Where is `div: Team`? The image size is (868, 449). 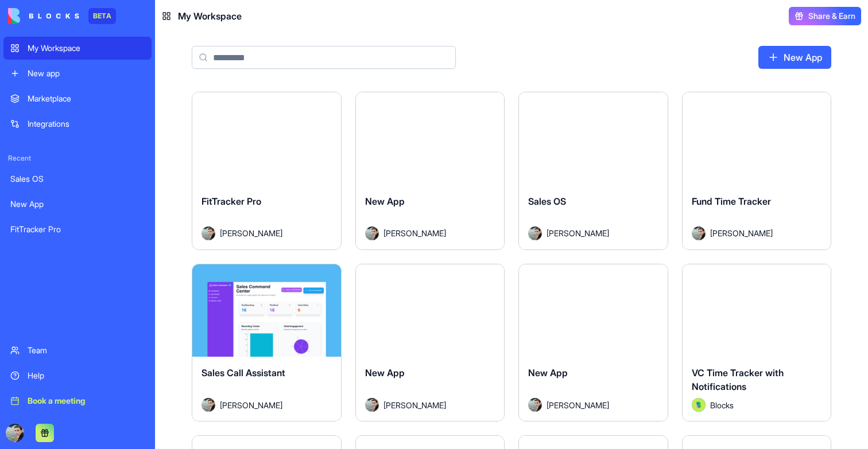
div: Team is located at coordinates (86, 351).